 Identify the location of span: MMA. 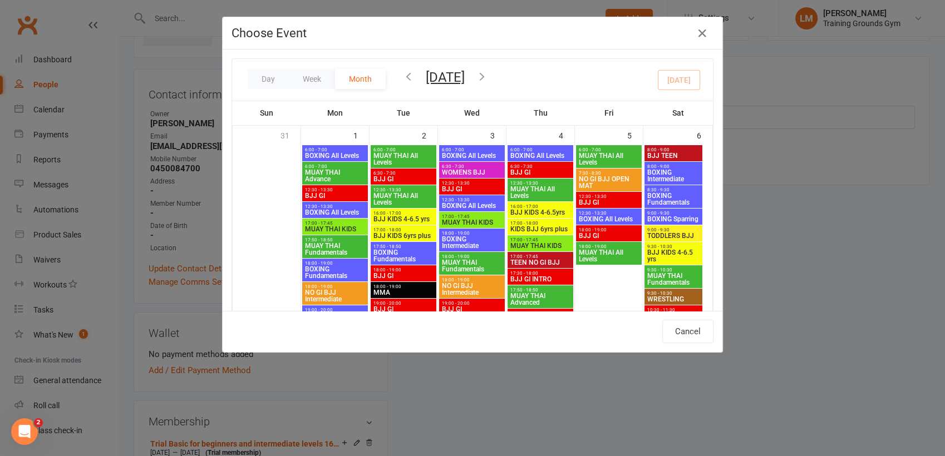
(403, 293).